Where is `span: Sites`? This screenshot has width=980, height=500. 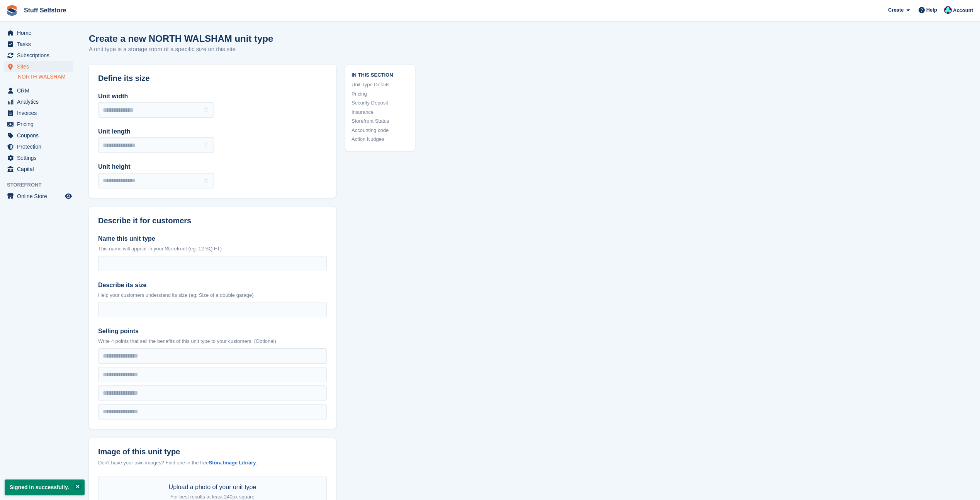
span: Sites is located at coordinates (40, 67).